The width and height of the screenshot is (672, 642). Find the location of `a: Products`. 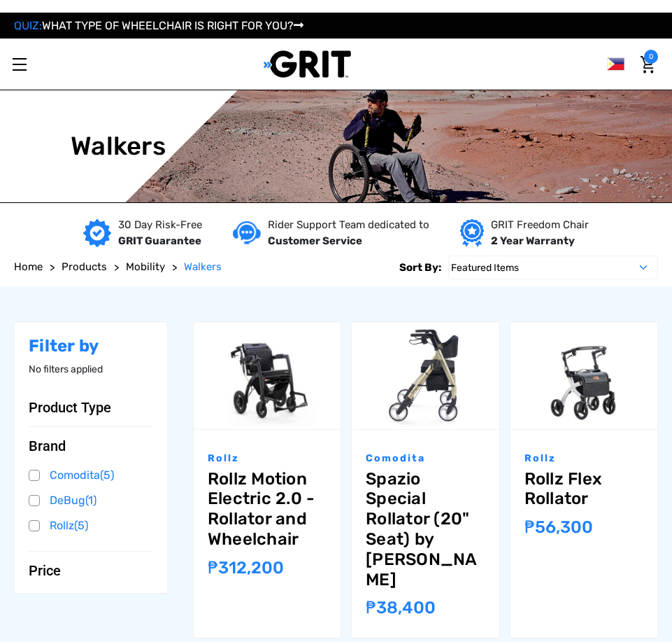

a: Products is located at coordinates (84, 267).